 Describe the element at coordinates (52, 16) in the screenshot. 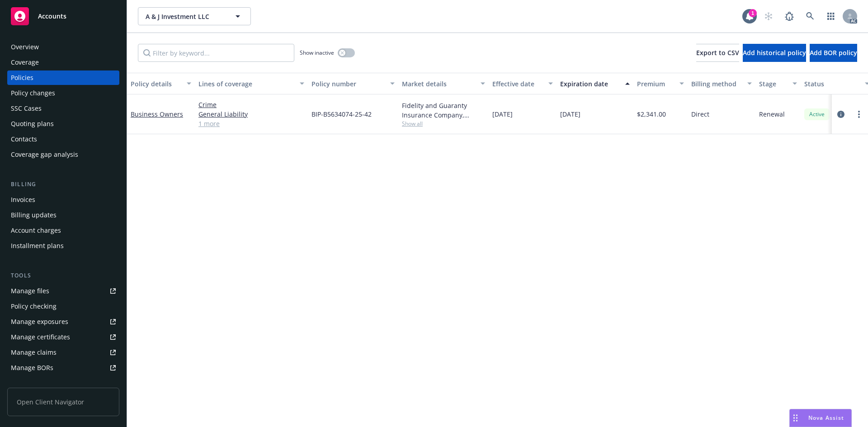

I see `span: Accounts` at that location.